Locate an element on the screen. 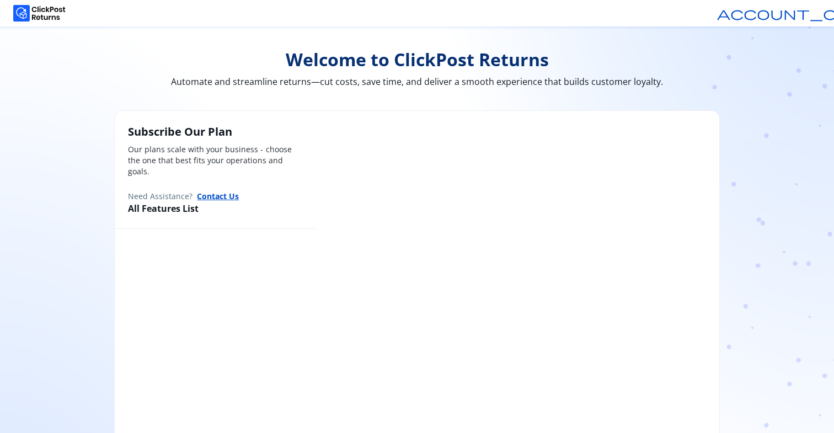 The height and width of the screenshot is (433, 834). span: All Features List is located at coordinates (163, 209).